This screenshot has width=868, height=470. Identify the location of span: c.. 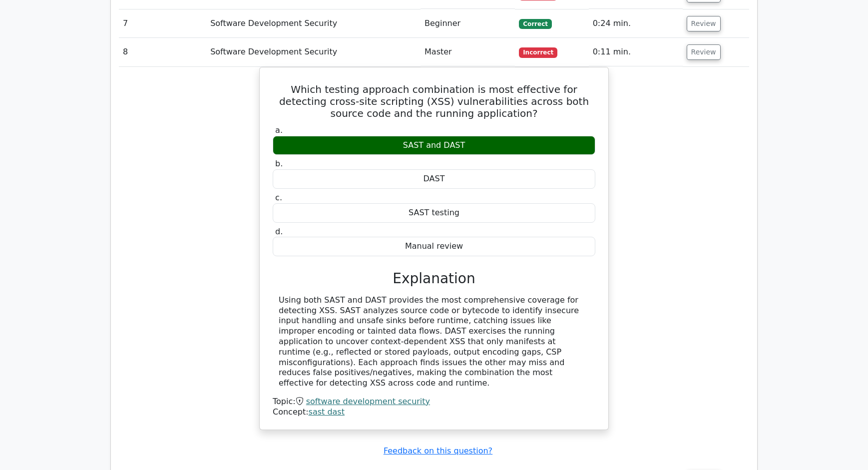
(279, 197).